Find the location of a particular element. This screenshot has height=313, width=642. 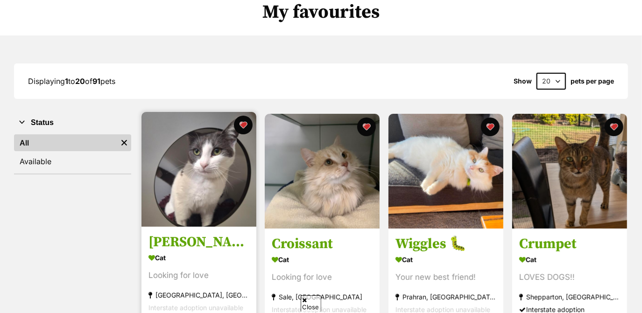

span: Displaying to of pets is located at coordinates (71, 81).